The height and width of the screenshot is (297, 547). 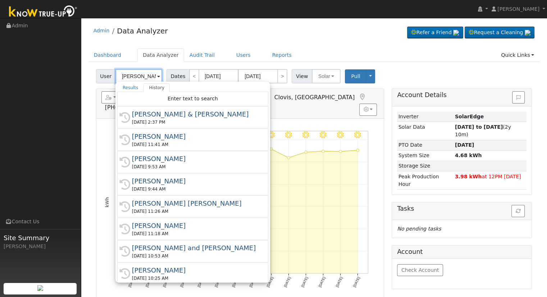 I want to click on a: Map, so click(x=362, y=97).